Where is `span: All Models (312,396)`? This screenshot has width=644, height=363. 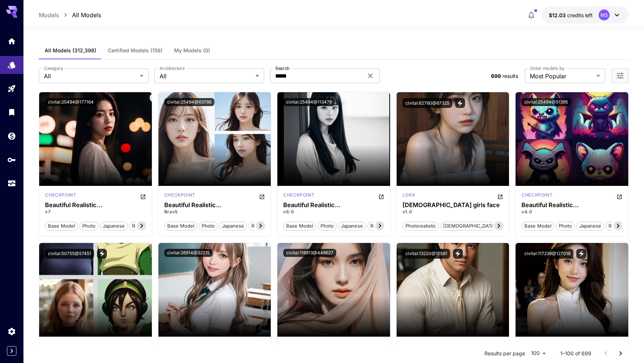
span: All Models (312,396) is located at coordinates (70, 51).